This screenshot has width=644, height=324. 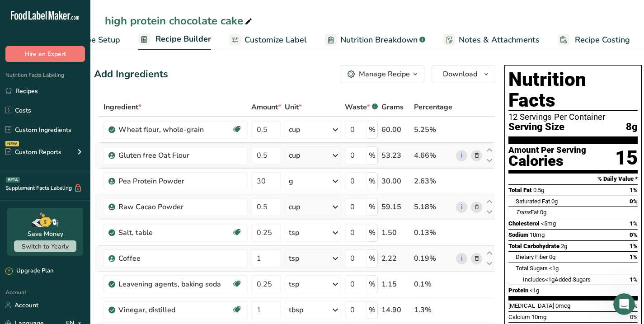 What do you see at coordinates (29, 271) in the screenshot?
I see `div: Upgrade Plan` at bounding box center [29, 271].